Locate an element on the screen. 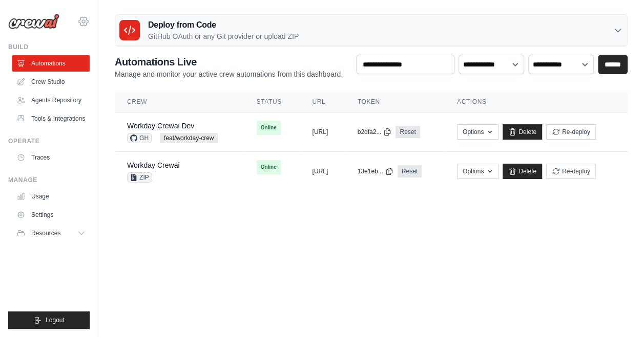 This screenshot has height=337, width=644. button: Logout is located at coordinates (49, 320).